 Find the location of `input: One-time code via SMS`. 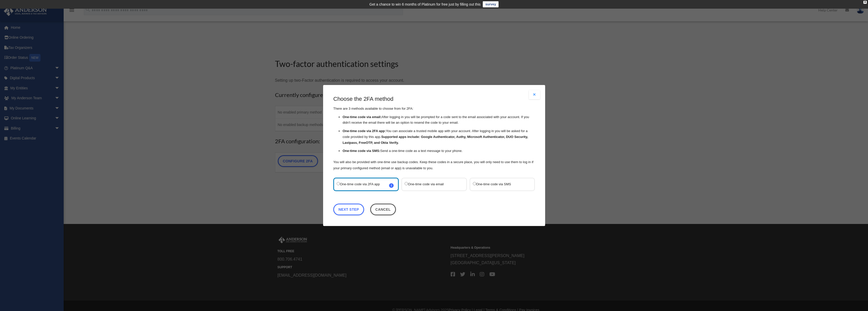

input: One-time code via SMS is located at coordinates (474, 183).